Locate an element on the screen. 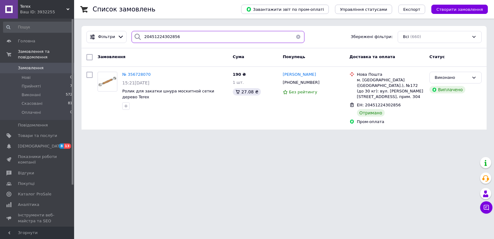 Image resolution: width=494 pixels, height=239 pixels. button: Експорт is located at coordinates (412, 9).